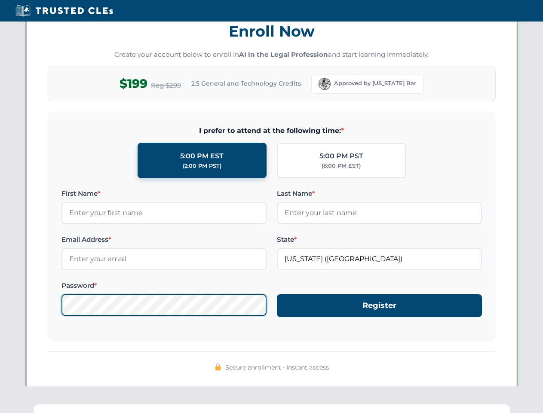  Describe the element at coordinates (379, 239) in the screenshot. I see `label: State` at that location.